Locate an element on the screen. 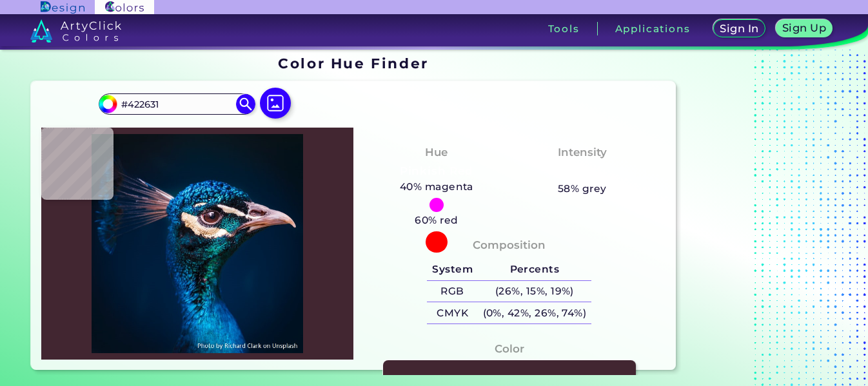 This screenshot has width=868, height=386. img: icon search is located at coordinates (246, 104).